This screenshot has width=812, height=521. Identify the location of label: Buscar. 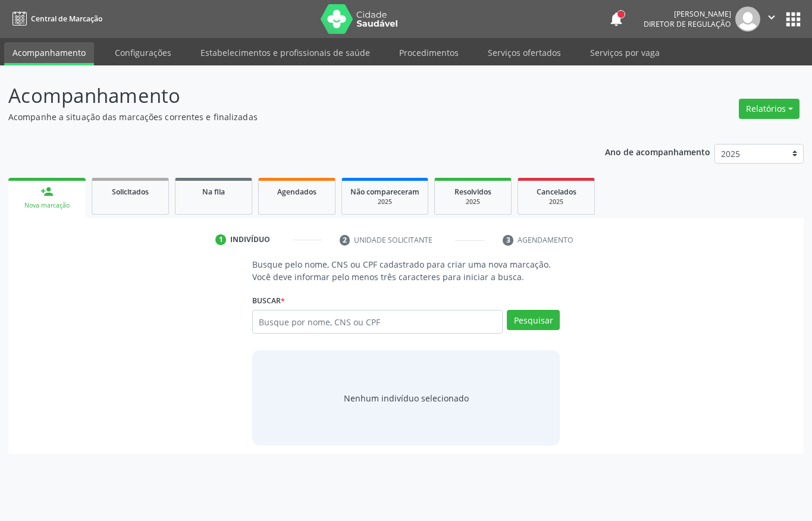
(268, 300).